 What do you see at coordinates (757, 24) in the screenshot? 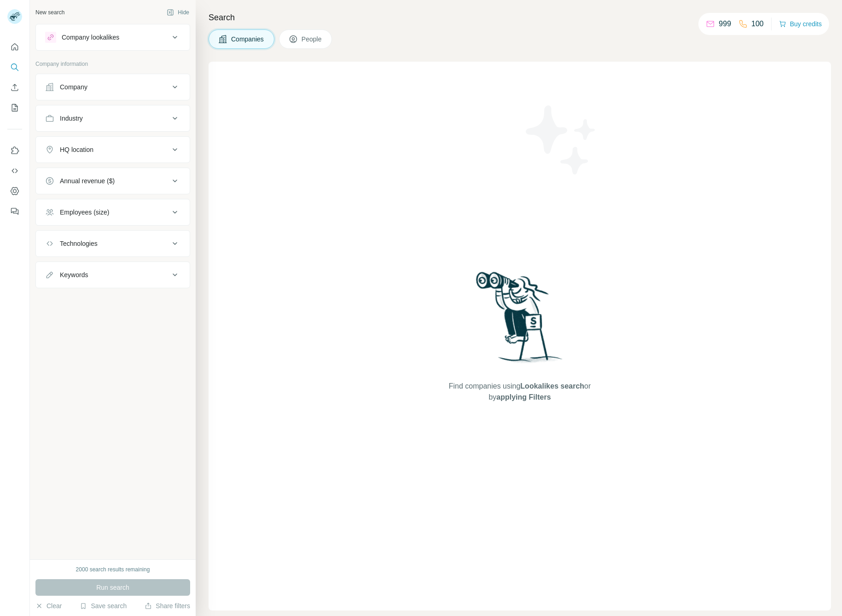
I see `p: 100` at bounding box center [757, 24].